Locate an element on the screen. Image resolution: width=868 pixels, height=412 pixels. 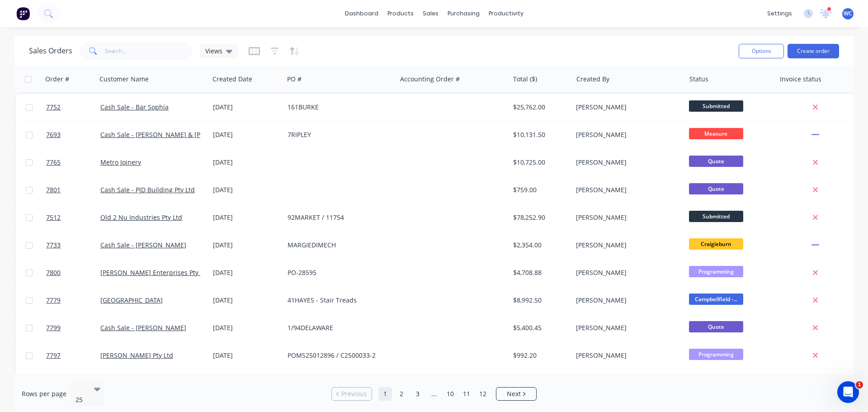
div: $10,131.50 is located at coordinates (540, 135).